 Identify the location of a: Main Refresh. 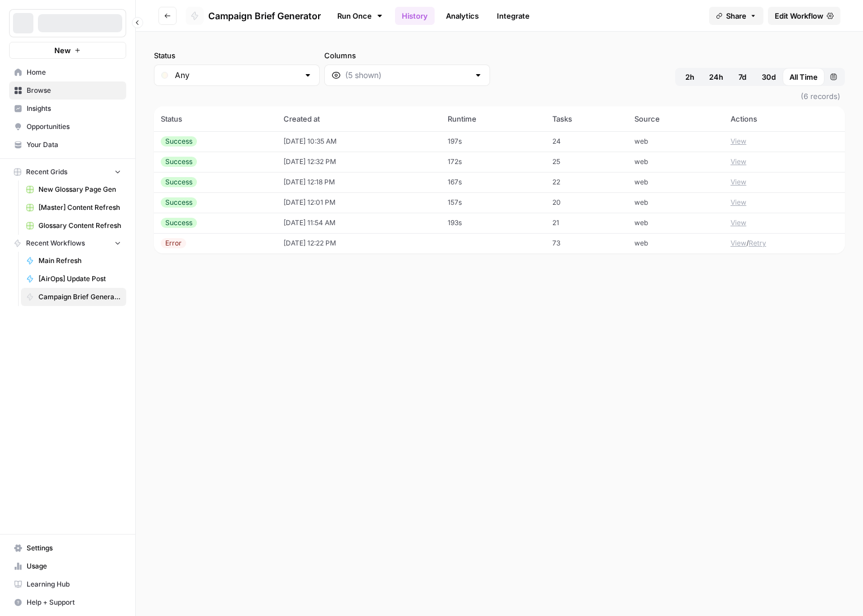
(73, 261).